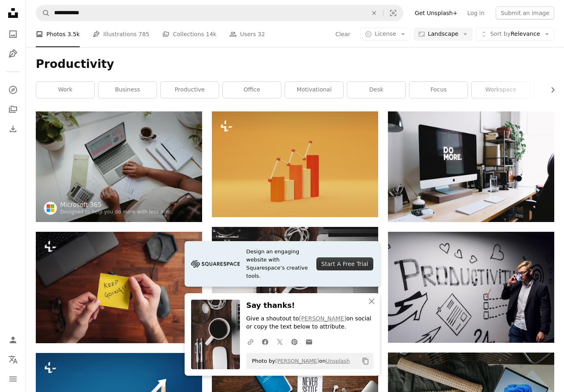 This screenshot has width=564, height=392. What do you see at coordinates (309, 341) in the screenshot?
I see `a: Share over email` at bounding box center [309, 341].